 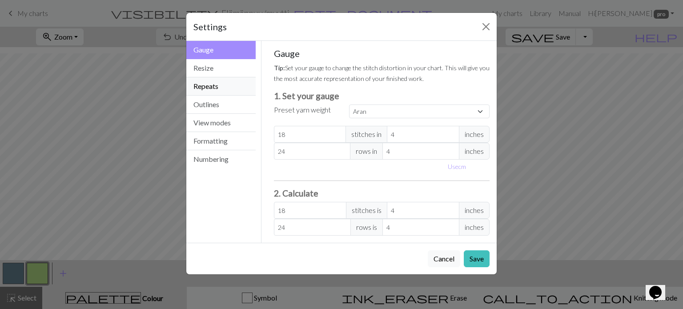 What do you see at coordinates (210, 27) in the screenshot?
I see `h5: Settings` at bounding box center [210, 27].